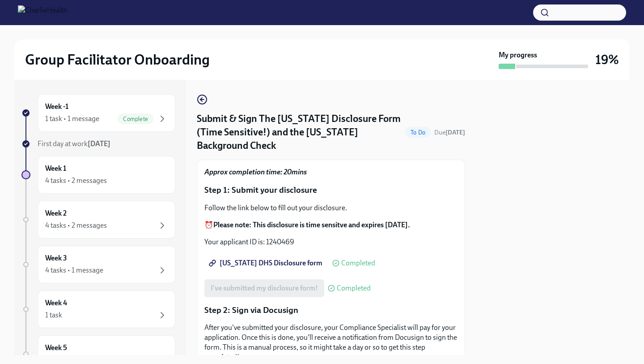 This screenshot has width=644, height=364. What do you see at coordinates (449, 132) in the screenshot?
I see `span: Due` at bounding box center [449, 132].